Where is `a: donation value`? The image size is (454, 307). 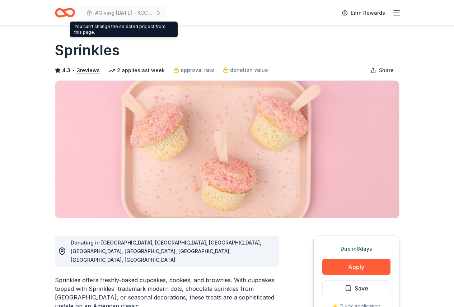 a: donation value is located at coordinates (245, 70).